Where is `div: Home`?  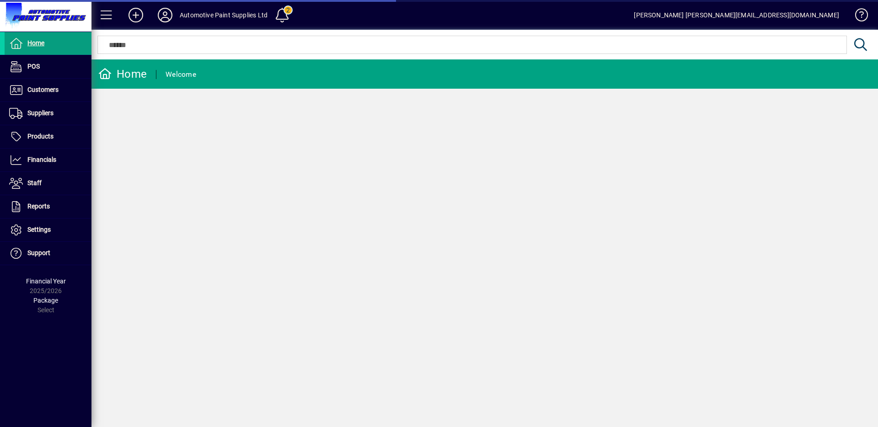 div: Home is located at coordinates (123, 74).